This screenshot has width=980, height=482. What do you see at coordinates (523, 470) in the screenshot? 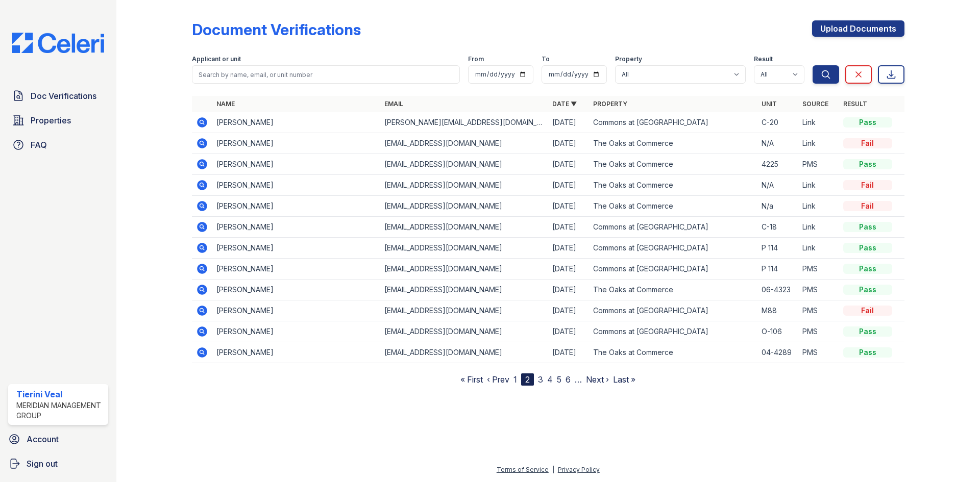
I see `a: Terms of Service` at bounding box center [523, 470].